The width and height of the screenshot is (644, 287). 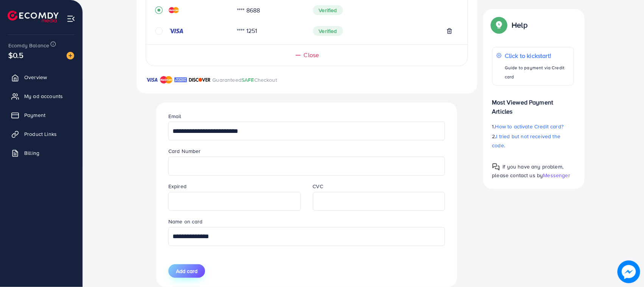 What do you see at coordinates (41, 153) in the screenshot?
I see `a: Billing` at bounding box center [41, 153].